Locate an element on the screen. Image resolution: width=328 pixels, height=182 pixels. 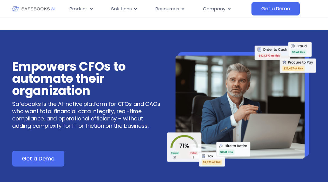
nav: Menu is located at coordinates (158, 9).